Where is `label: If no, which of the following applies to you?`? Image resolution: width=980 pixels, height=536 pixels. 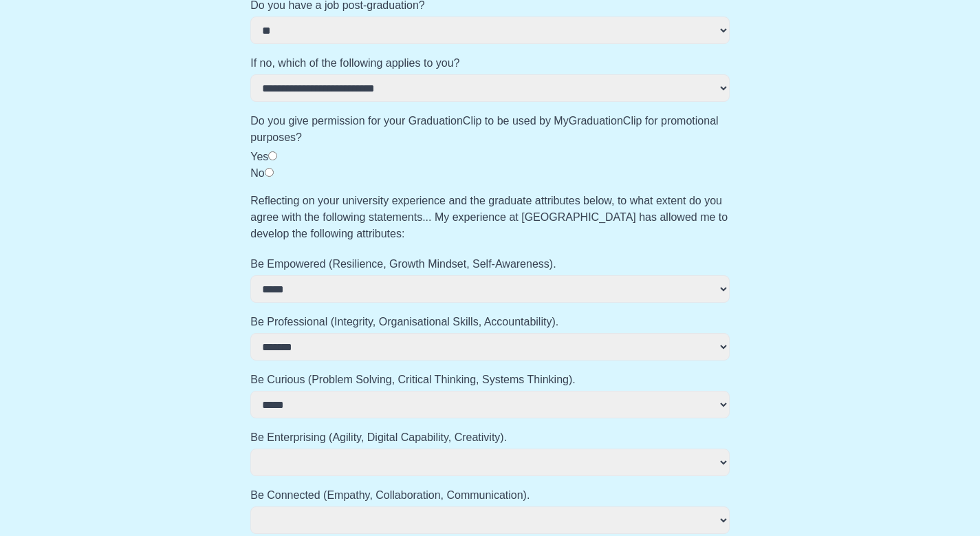 label: If no, which of the following applies to you? is located at coordinates (490, 63).